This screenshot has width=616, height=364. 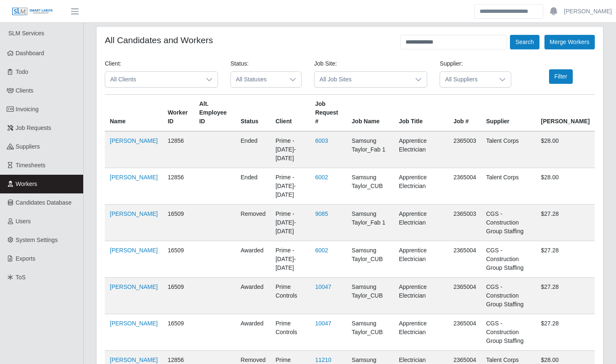 What do you see at coordinates (26, 184) in the screenshot?
I see `span: Workers` at bounding box center [26, 184].